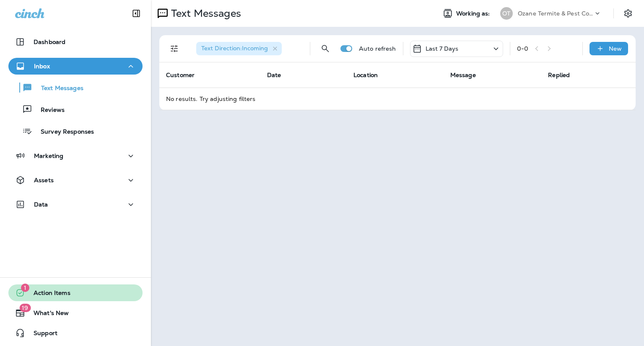 This screenshot has width=644, height=346. What do you see at coordinates (75, 180) in the screenshot?
I see `button: Assets` at bounding box center [75, 180].